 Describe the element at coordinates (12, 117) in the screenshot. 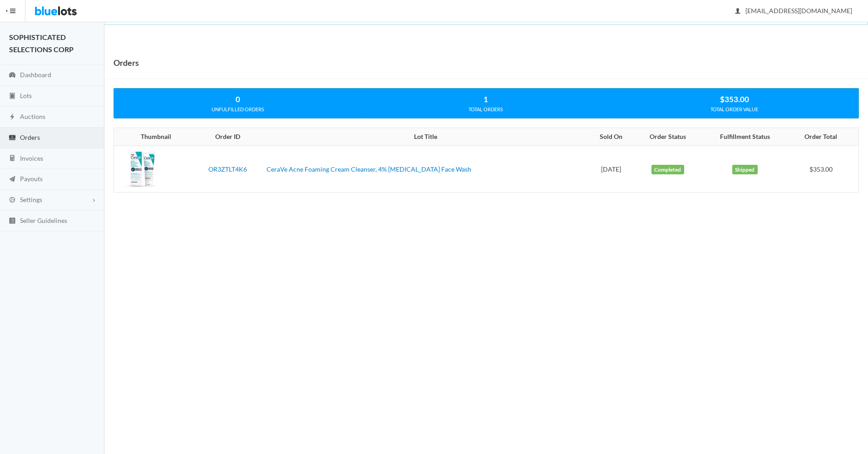

I see `ion-icon: flash` at that location.